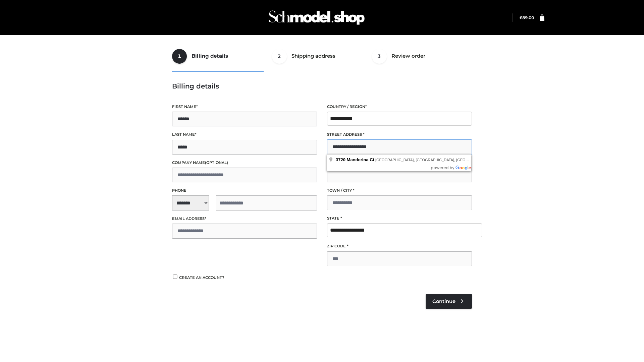  What do you see at coordinates (245, 163) in the screenshot?
I see `label: Company name` at bounding box center [245, 163].